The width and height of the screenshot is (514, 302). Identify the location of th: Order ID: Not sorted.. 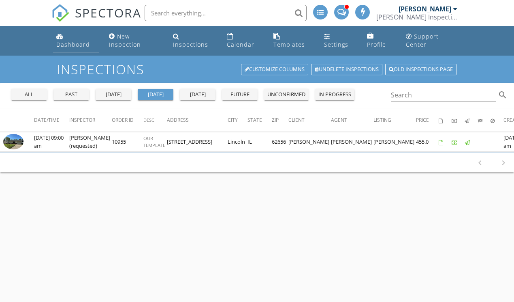
(128, 120).